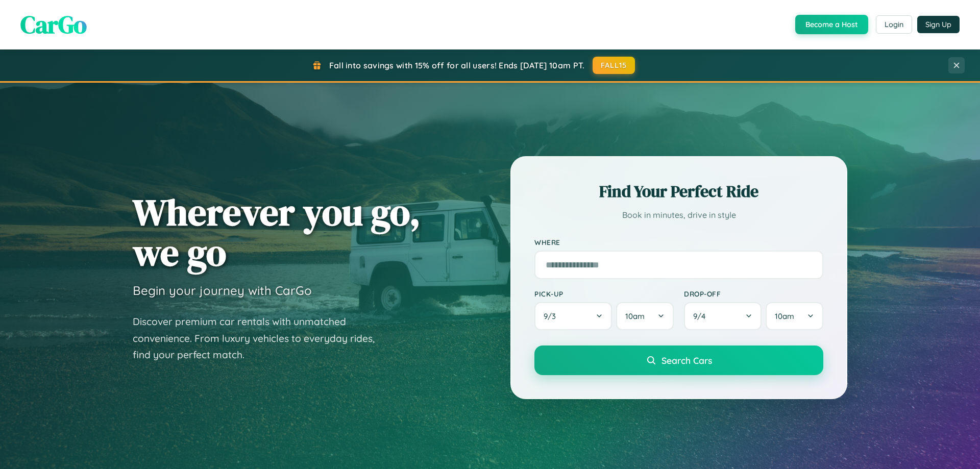 The height and width of the screenshot is (469, 980). I want to click on span: 9 / 4, so click(702, 315).